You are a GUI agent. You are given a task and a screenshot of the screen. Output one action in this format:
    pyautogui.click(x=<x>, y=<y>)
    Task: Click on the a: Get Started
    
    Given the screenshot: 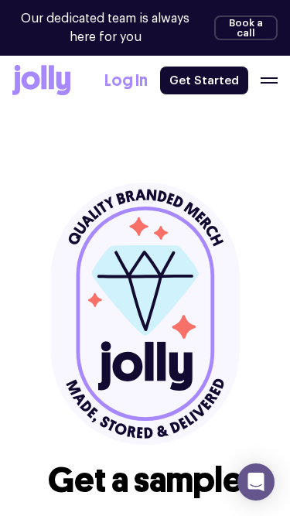 What is the action you would take?
    pyautogui.click(x=204, y=80)
    